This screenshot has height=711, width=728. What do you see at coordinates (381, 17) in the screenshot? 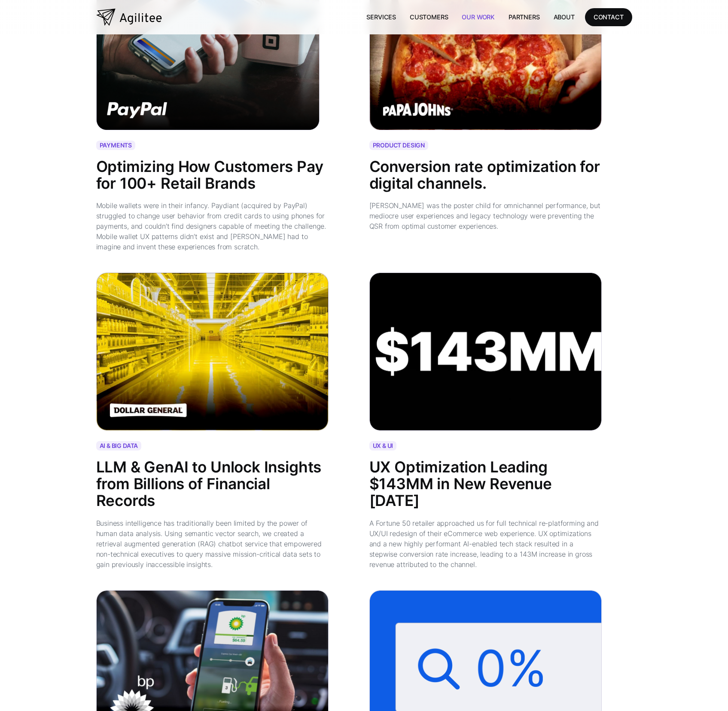
I see `a: Services` at bounding box center [381, 17].